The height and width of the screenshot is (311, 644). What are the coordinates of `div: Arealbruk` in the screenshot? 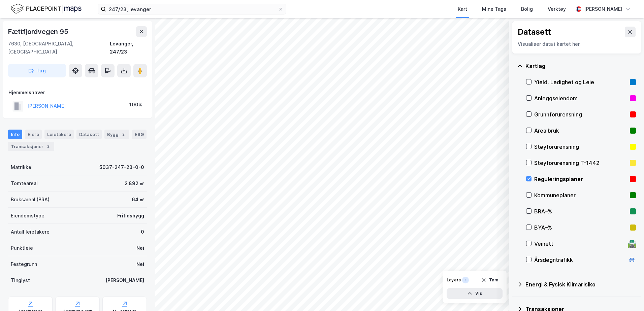 It's located at (581, 130).